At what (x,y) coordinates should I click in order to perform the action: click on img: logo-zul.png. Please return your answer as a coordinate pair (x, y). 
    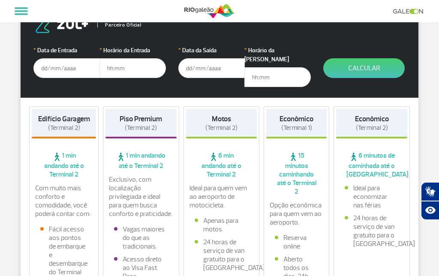
    Looking at the image, I should click on (62, 25).